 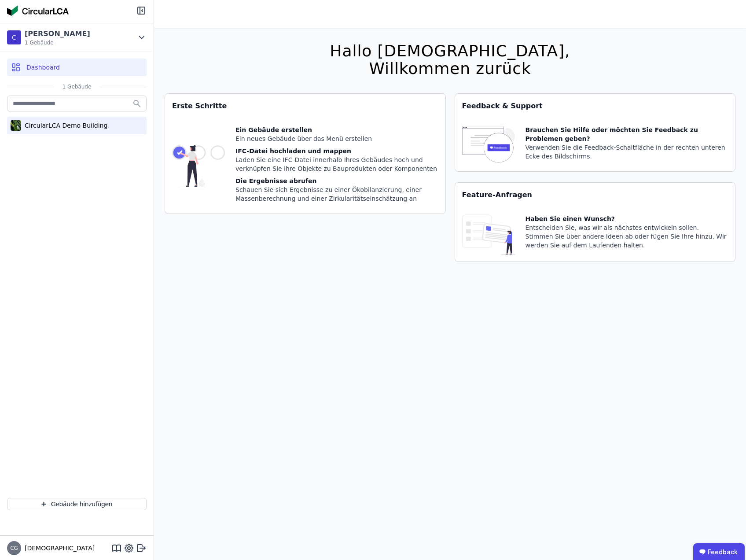 I want to click on div: Brauchen Sie Hilfe oder möchten Sie Feedback zu Problemen geben?, so click(x=627, y=135).